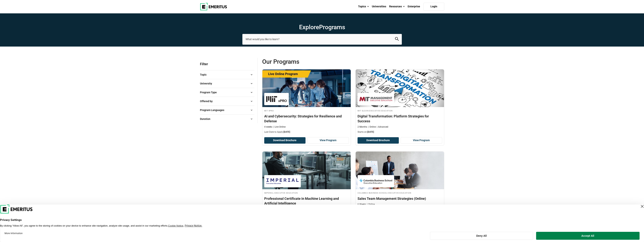  Describe the element at coordinates (400, 102) in the screenshot. I see `a: Digital Transformation Course by MIT Sloan Executive Education - August 21, 2025 MIT Sloan Execut...` at that location.